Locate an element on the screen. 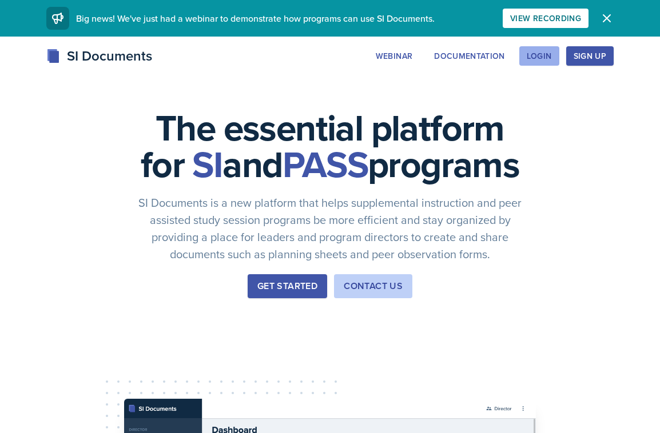 The height and width of the screenshot is (433, 660). button: Webinar is located at coordinates (394, 56).